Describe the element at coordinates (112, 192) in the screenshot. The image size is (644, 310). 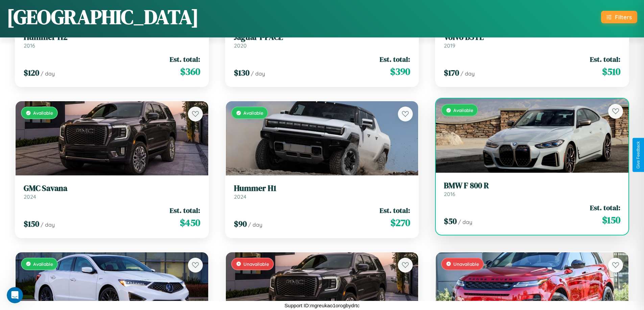
I see `a: GMC Savana2024` at that location.